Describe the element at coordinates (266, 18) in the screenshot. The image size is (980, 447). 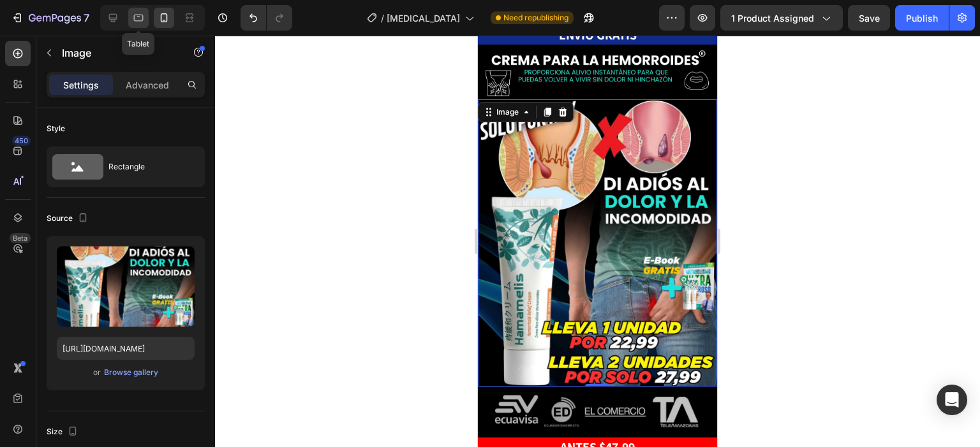
I see `div: Undo/Redo` at that location.